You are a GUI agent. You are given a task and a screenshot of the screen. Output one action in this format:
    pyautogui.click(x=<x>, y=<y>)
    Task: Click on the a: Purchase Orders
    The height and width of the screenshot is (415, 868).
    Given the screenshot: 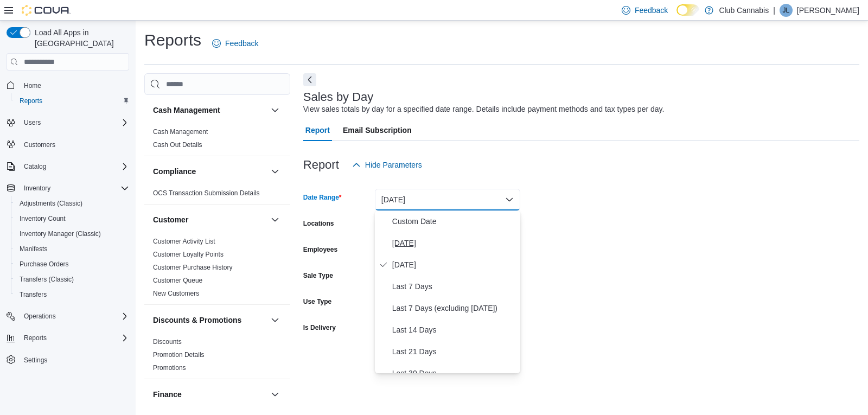 What is the action you would take?
    pyautogui.click(x=44, y=264)
    